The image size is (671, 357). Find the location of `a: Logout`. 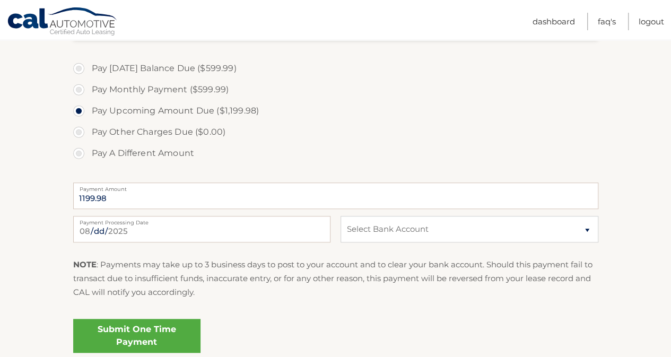

a: Logout is located at coordinates (652, 21).